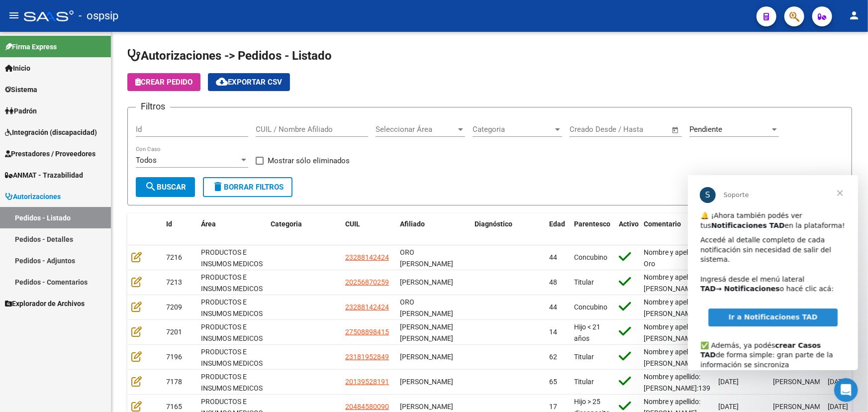  Describe the element at coordinates (20, 20) in the screenshot. I see `div: Profile image for Soporte` at that location.